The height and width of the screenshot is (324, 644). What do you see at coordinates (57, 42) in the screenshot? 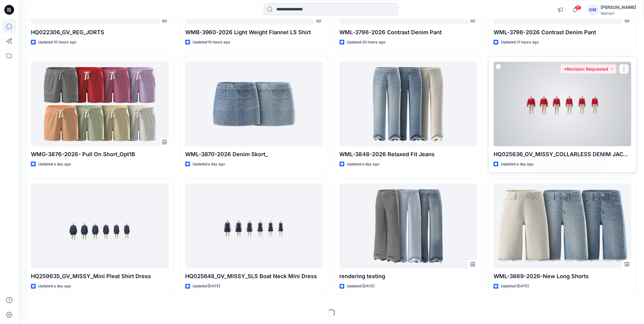
I see `p: Updated 10 hours ago` at bounding box center [57, 42].